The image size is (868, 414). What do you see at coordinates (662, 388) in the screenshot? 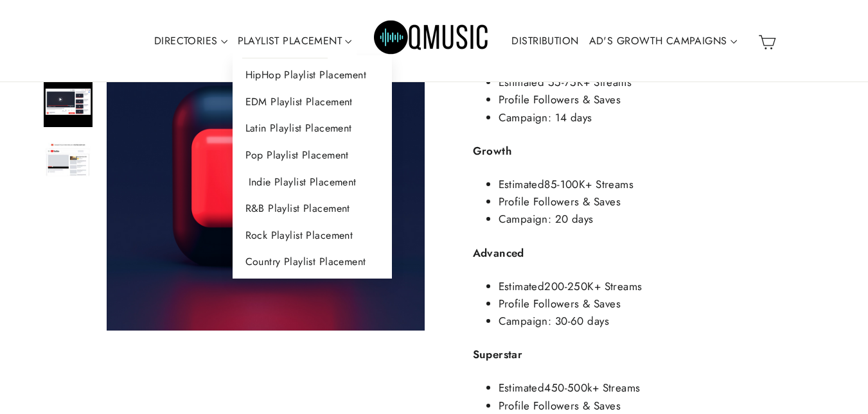
I see `li: Estimated` at bounding box center [662, 388].